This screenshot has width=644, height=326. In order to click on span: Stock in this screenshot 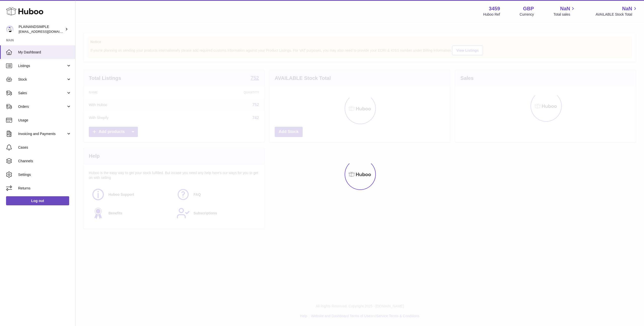, I will do `click(42, 80)`.